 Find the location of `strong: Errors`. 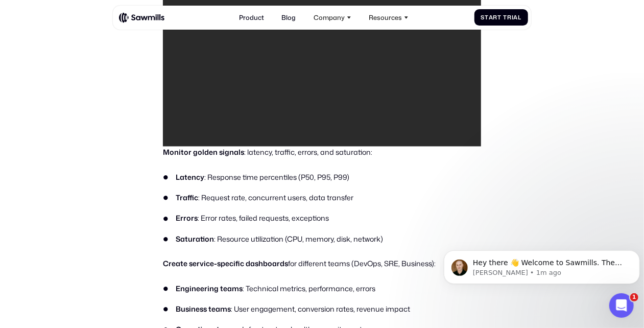

strong: Errors is located at coordinates (186, 218).